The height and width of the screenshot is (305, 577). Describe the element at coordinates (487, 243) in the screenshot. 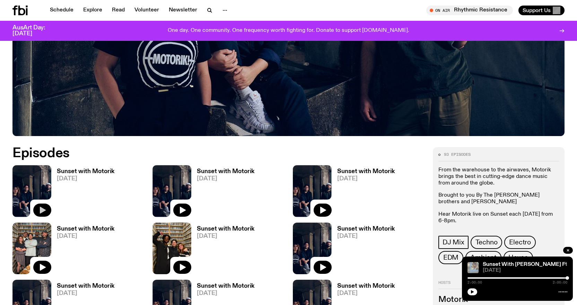

I see `span: Techno` at that location.